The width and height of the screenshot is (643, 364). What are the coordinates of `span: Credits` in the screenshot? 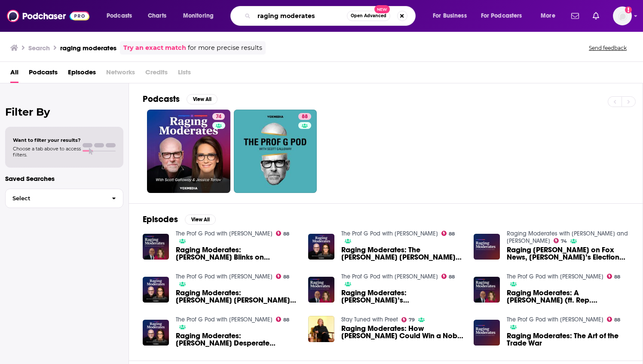 It's located at (157, 74).